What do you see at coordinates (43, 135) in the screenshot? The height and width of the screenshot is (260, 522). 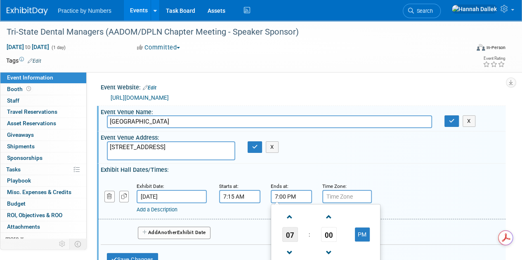 I see `a: Giveaways` at bounding box center [43, 135].